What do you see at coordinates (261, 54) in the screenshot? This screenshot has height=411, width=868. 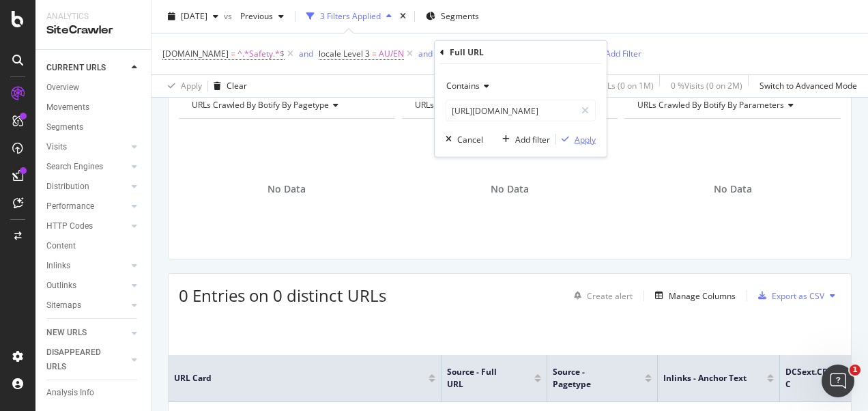 I see `span: ^.*Safety.*$` at bounding box center [261, 54].